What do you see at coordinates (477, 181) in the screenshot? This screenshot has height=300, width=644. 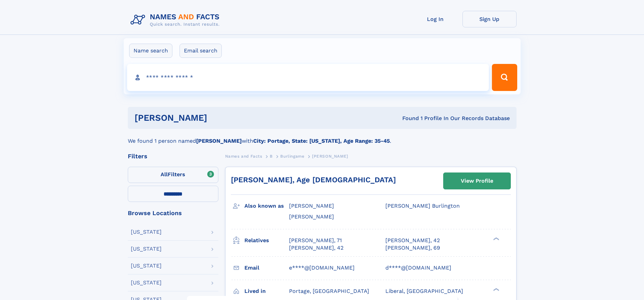 I see `div: View Profile` at bounding box center [477, 181].